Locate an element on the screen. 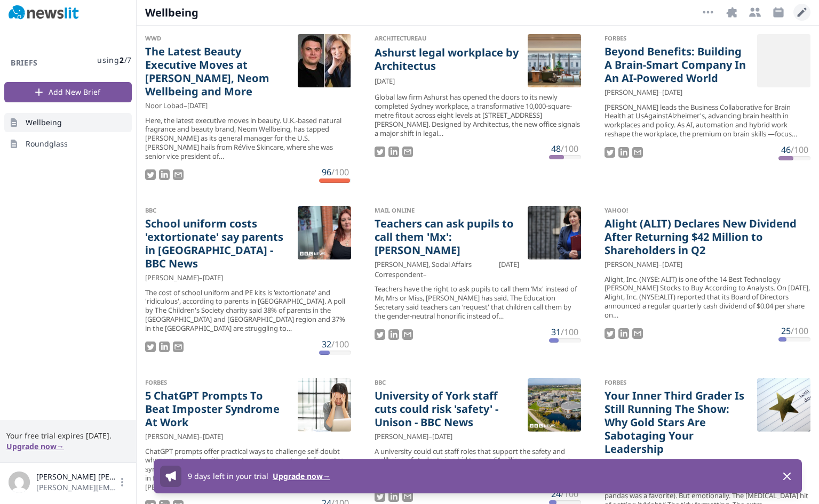 The image size is (819, 504). div: Mail Online is located at coordinates (447, 210).